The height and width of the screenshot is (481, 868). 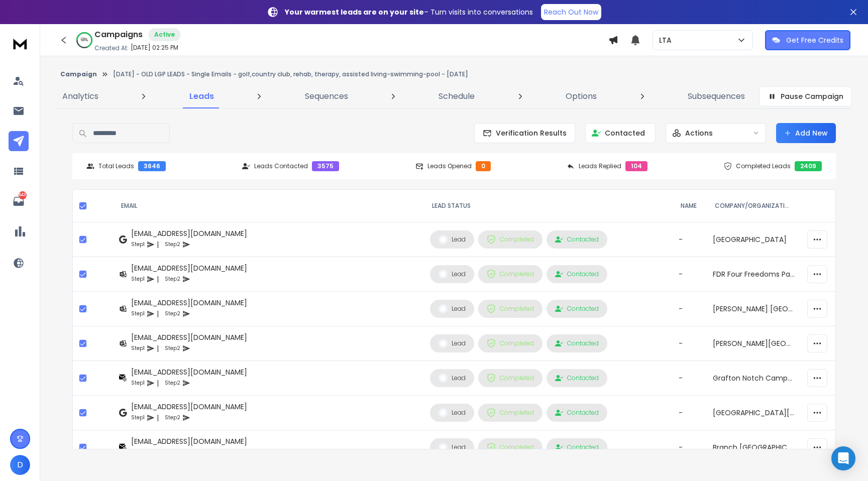 I want to click on p: Total Leads, so click(x=116, y=166).